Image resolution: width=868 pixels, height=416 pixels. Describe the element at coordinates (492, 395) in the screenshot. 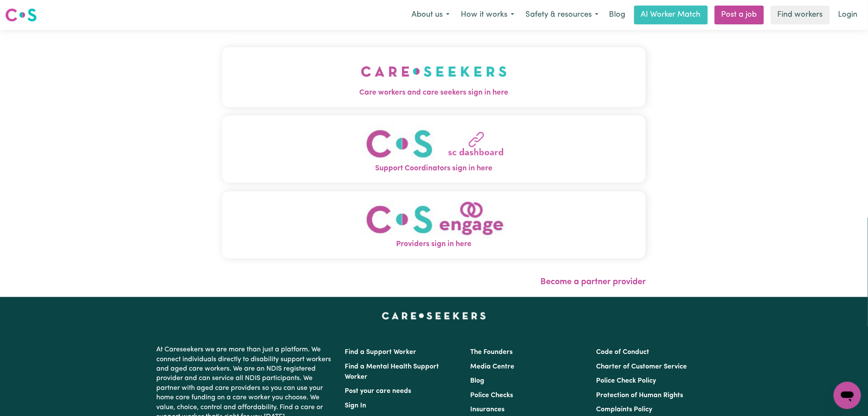

I see `a: Police Checks` at that location.